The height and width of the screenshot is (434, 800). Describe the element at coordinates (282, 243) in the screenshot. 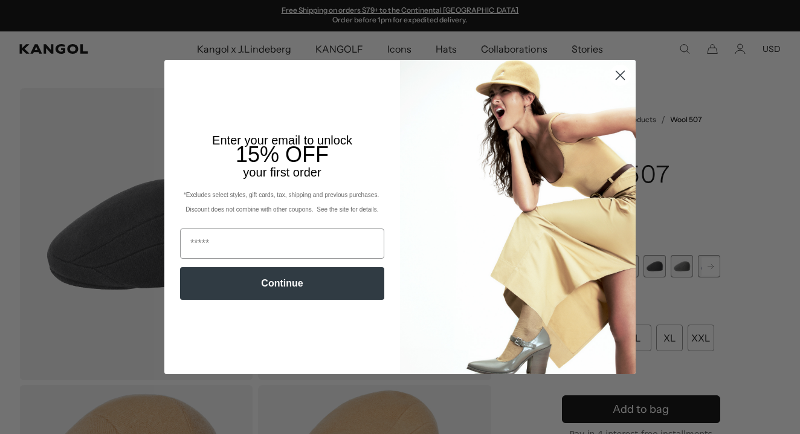

I see `input: Email` at that location.